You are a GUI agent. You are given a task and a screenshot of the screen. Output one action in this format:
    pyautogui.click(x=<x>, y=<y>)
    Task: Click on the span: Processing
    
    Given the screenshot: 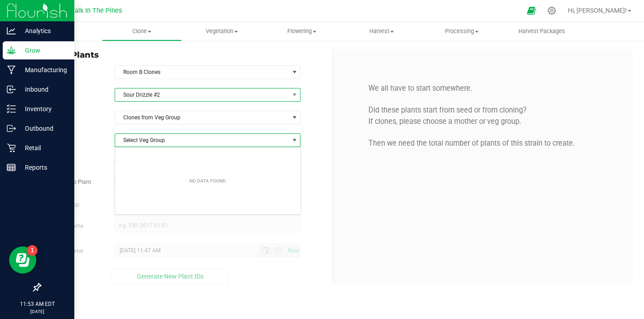 What is the action you would take?
    pyautogui.click(x=461, y=31)
    